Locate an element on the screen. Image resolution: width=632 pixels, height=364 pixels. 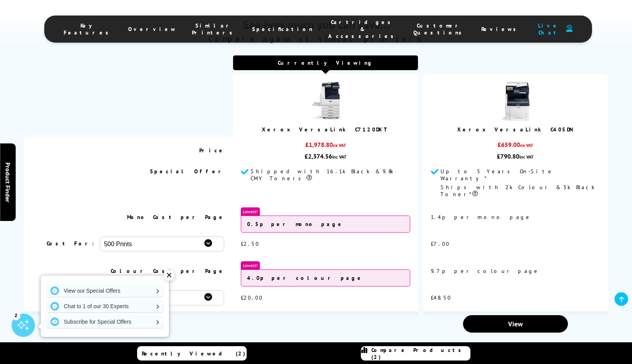
span: Recently Viewed (2) is located at coordinates (193, 354).